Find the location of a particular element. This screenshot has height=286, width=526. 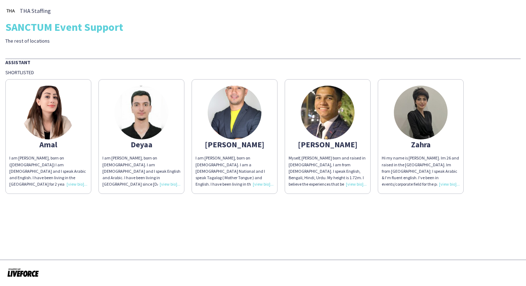

div: Shortlisted is located at coordinates (263, 72).